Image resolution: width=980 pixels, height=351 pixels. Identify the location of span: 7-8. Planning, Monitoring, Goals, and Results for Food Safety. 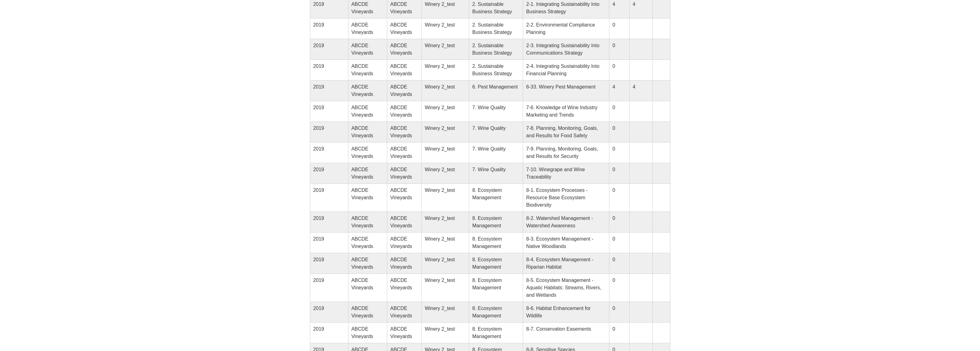
(562, 131).